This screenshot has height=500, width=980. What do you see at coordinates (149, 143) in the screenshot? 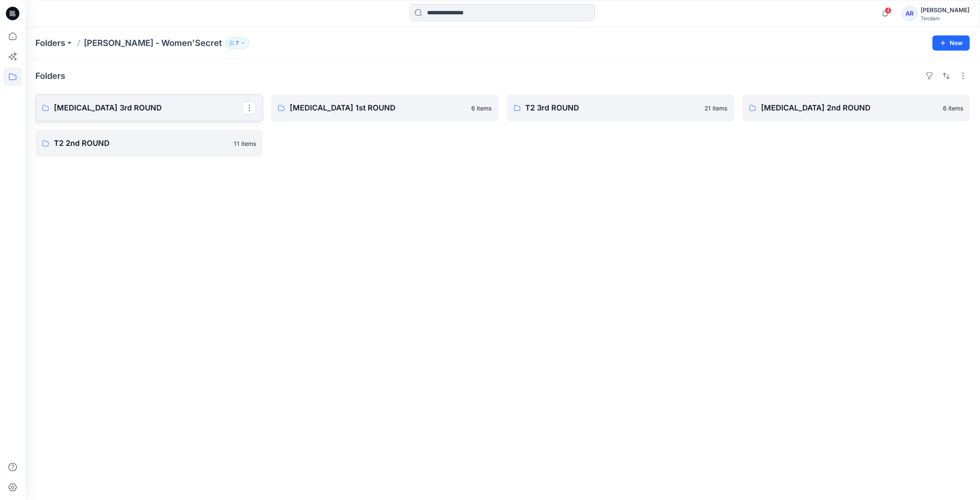
I see `a: T2 2nd ROUND11 items` at bounding box center [149, 143].